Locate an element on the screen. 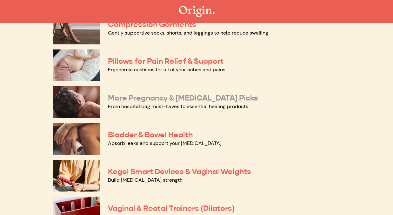 The image size is (393, 215). a: Ergonomic cushions for all of your aches and pains is located at coordinates (167, 69).